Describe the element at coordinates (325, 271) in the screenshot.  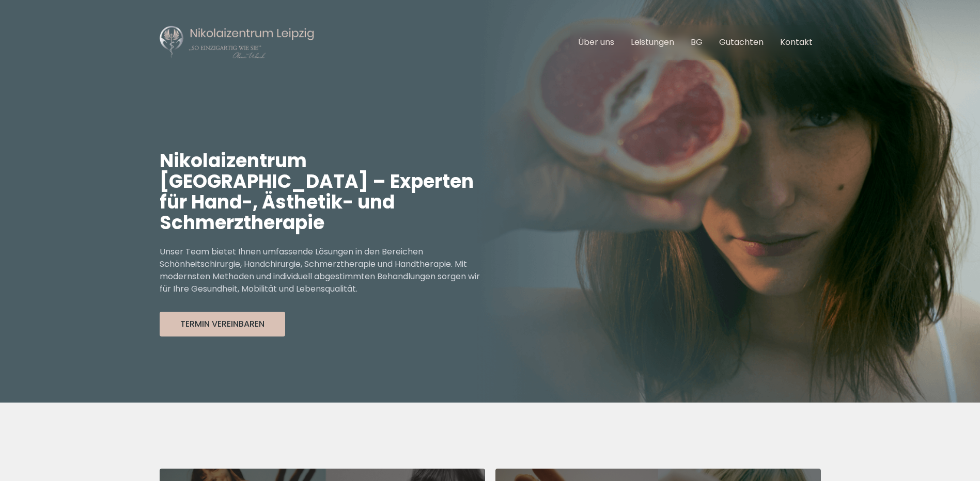
I see `p: Unser Team bietet Ihnen umfassende Lösungen in den Bereichen Schönheitschirurgie, Handchirurgie, ...` at that location.